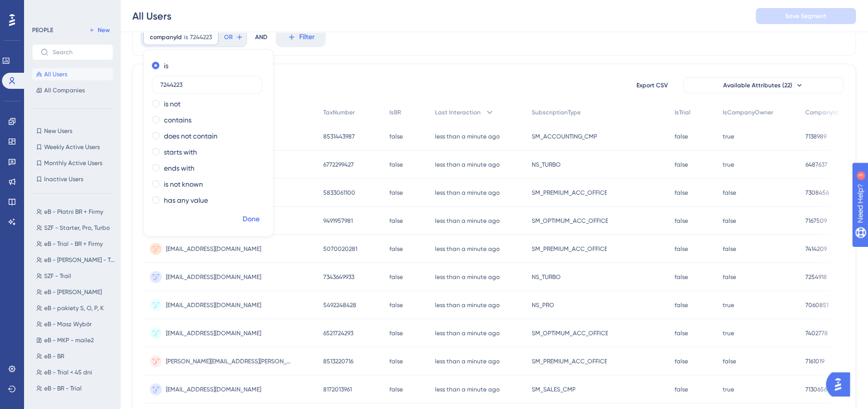 The width and height of the screenshot is (868, 409). I want to click on button: eB - Masz Wybór, so click(76, 324).